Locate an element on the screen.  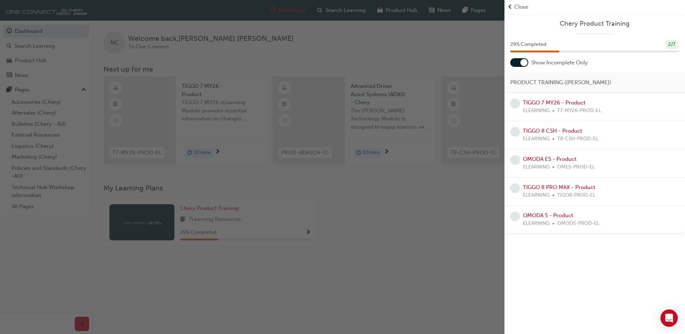
span: Chery Product Training is located at coordinates (595, 23).